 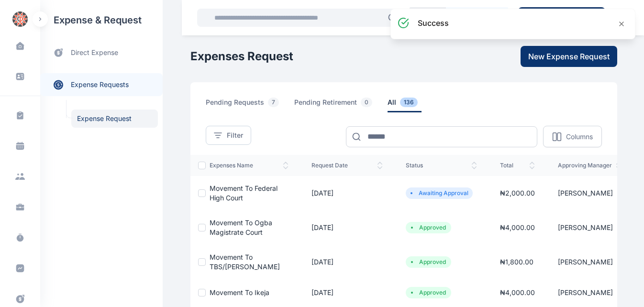 I want to click on button: Columns, so click(x=572, y=136).